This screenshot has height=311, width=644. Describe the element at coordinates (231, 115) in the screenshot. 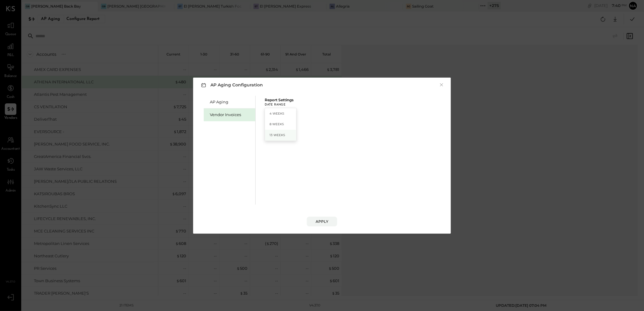

I see `div: Vendor Invoices` at that location.